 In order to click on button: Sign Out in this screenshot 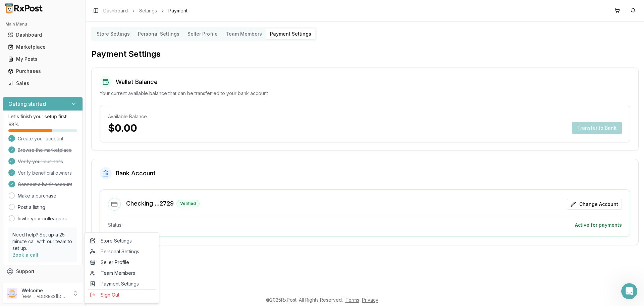, I will do `click(122, 295)`.